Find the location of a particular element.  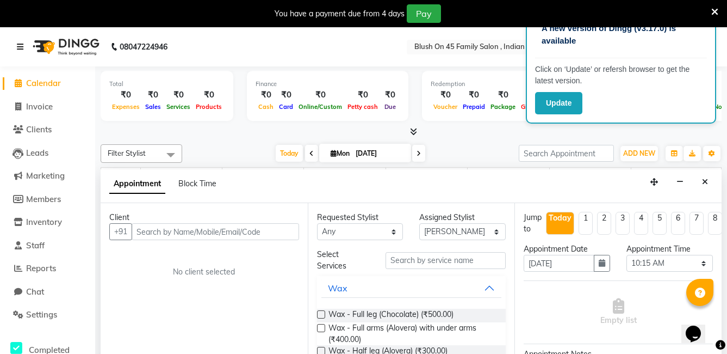

span: Block Time is located at coordinates (197, 183).